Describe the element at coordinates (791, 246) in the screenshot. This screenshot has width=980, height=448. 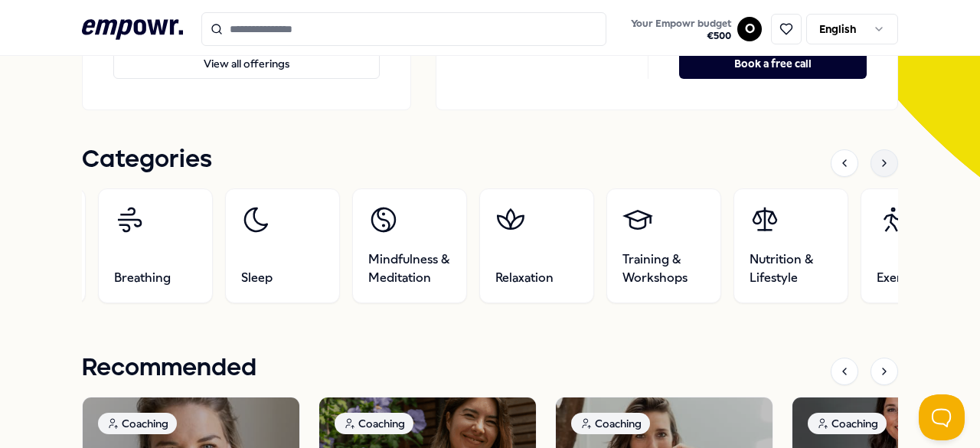
I see `a: Nutrition & Lifestyle` at that location.